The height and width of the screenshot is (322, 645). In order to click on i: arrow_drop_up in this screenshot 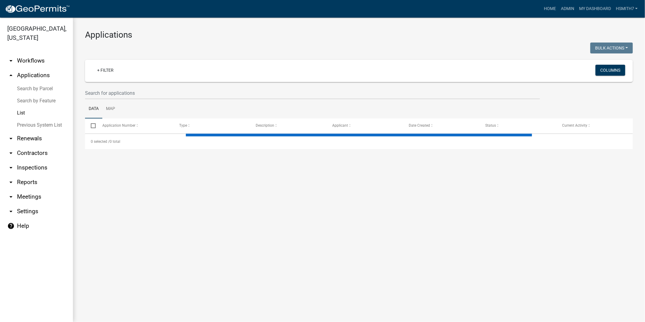, I will do `click(11, 75)`.